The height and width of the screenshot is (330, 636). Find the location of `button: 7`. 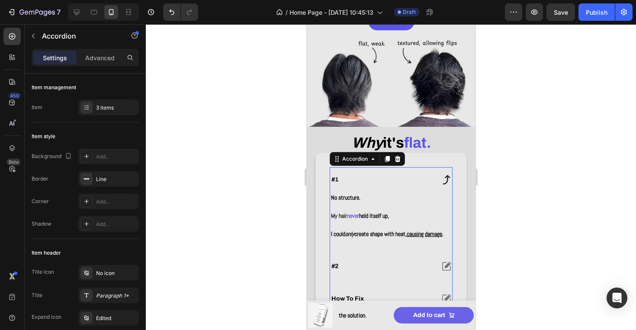

button: 7 is located at coordinates (34, 12).